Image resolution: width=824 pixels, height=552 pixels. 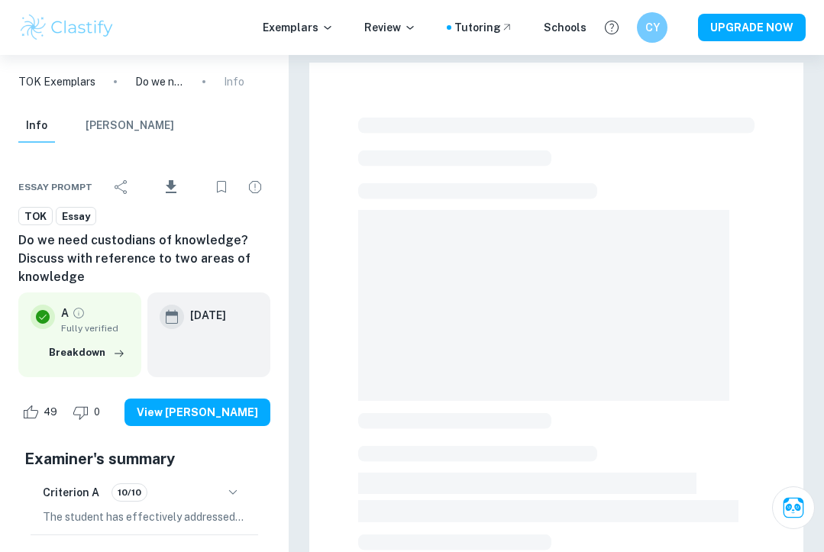 What do you see at coordinates (65, 313) in the screenshot?
I see `p: A` at bounding box center [65, 313].